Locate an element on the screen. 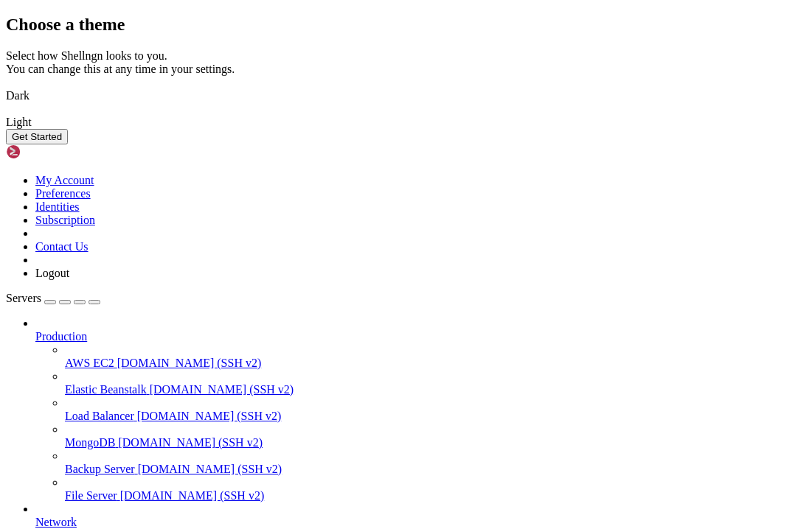 This screenshot has height=529, width=812. a: Network is located at coordinates (421, 523).